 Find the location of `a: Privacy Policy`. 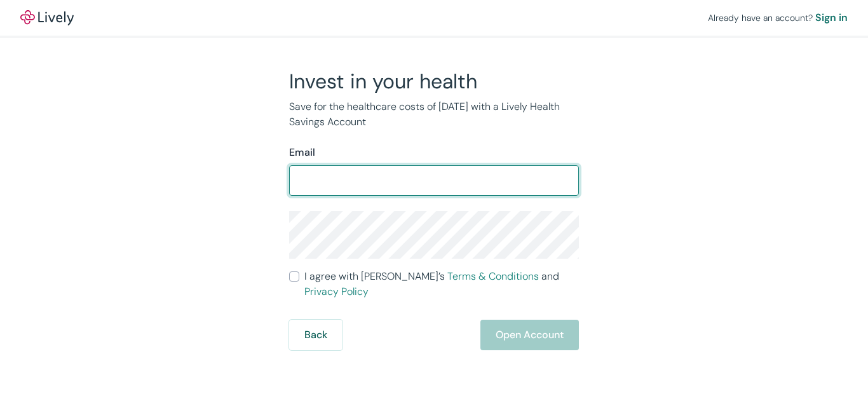

a: Privacy Policy is located at coordinates (336, 291).